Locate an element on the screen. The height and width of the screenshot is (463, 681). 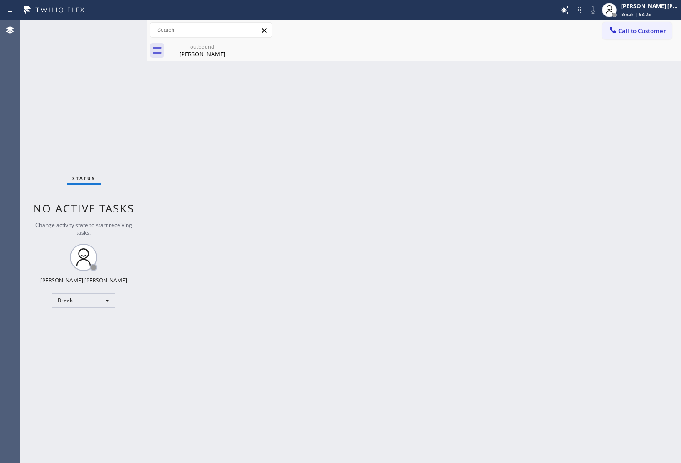
div: outbound is located at coordinates (202, 46).